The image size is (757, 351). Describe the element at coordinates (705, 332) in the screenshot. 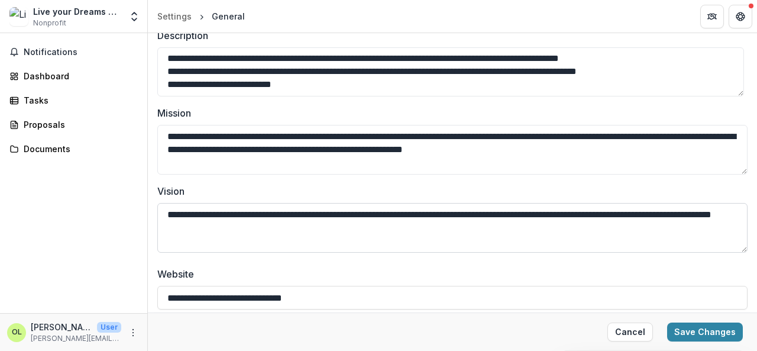

I see `button: Save Changes` at that location.